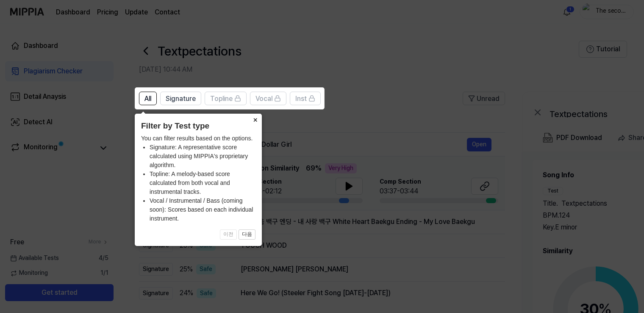 This screenshot has width=644, height=313. I want to click on span: Signature, so click(181, 99).